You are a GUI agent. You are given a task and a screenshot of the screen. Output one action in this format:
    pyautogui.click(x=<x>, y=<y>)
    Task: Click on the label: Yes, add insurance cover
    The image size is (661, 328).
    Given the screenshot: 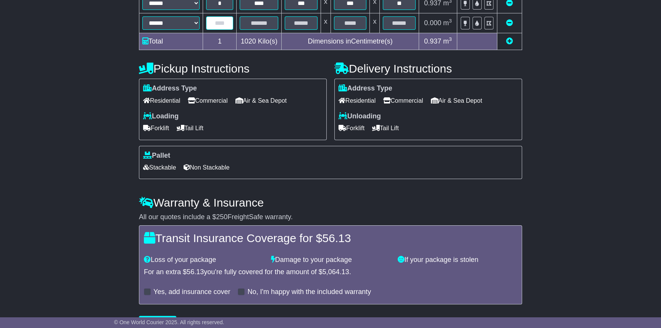 What is the action you would take?
    pyautogui.click(x=192, y=292)
    